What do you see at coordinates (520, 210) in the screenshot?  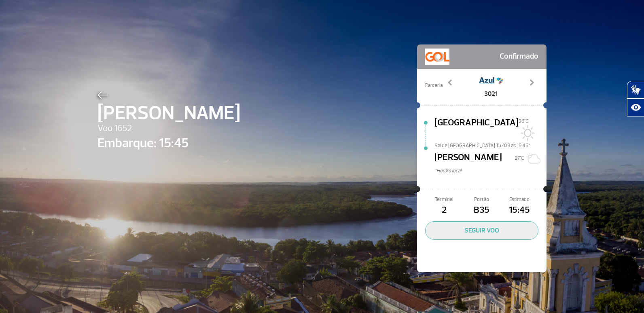 I see `span: 15:45` at bounding box center [520, 210].